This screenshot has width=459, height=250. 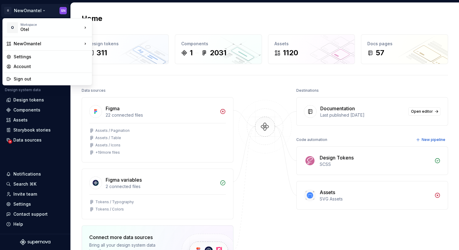 I want to click on div: Workspace, so click(x=51, y=25).